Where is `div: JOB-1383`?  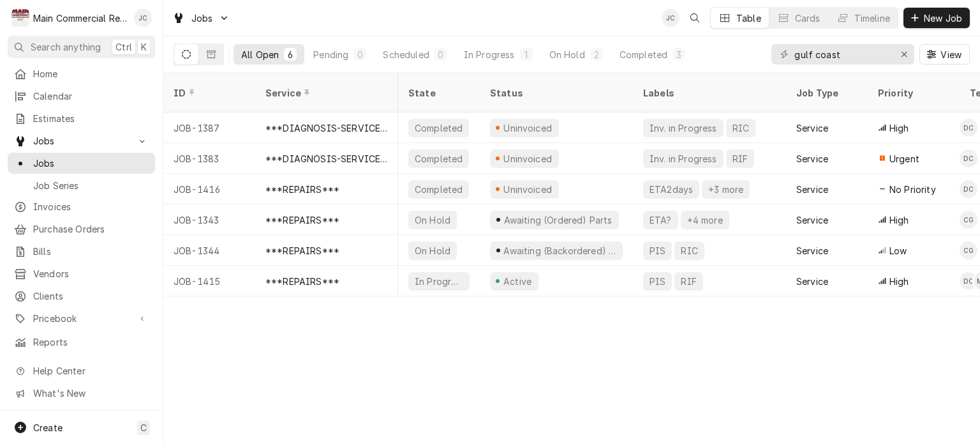
div: JOB-1383 is located at coordinates (209, 158).